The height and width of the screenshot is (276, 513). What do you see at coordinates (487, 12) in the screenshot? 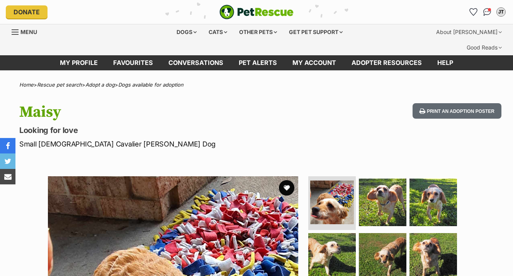
I see `ul: Account quick links` at bounding box center [487, 12].